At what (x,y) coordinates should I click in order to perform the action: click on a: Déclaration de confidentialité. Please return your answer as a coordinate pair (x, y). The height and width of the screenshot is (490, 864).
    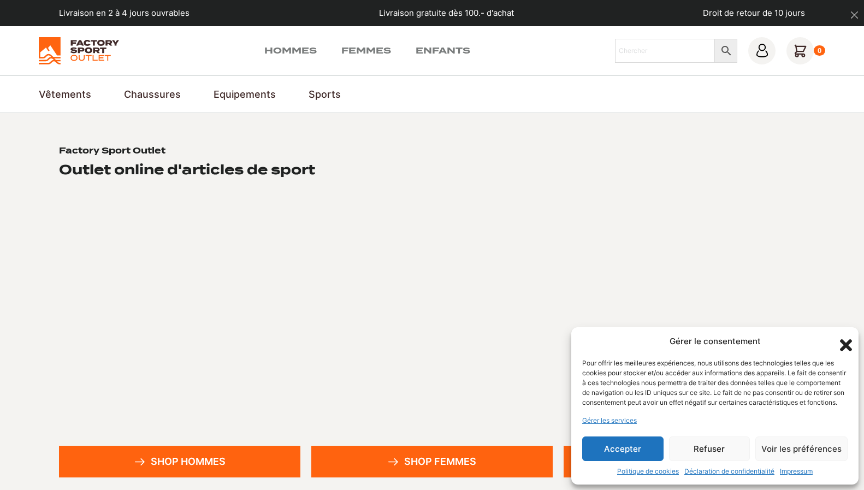
    Looking at the image, I should click on (729, 471).